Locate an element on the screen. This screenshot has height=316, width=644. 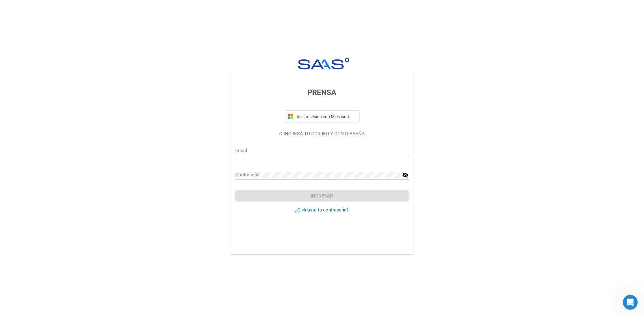
button: Iniciar sesión con Microsoft is located at coordinates (322, 117).